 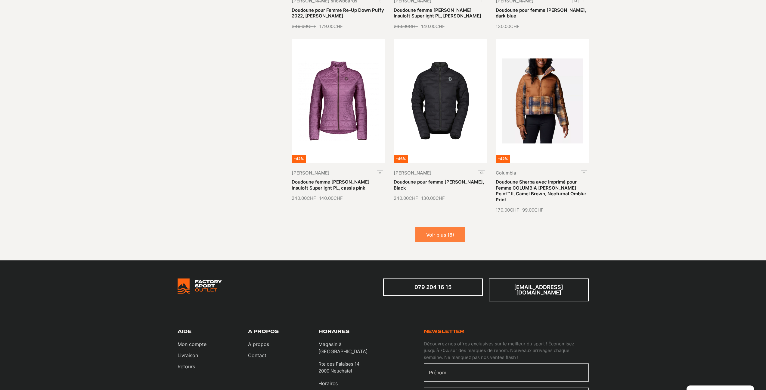 What do you see at coordinates (444, 332) in the screenshot?
I see `h3: Newsletter` at bounding box center [444, 332].